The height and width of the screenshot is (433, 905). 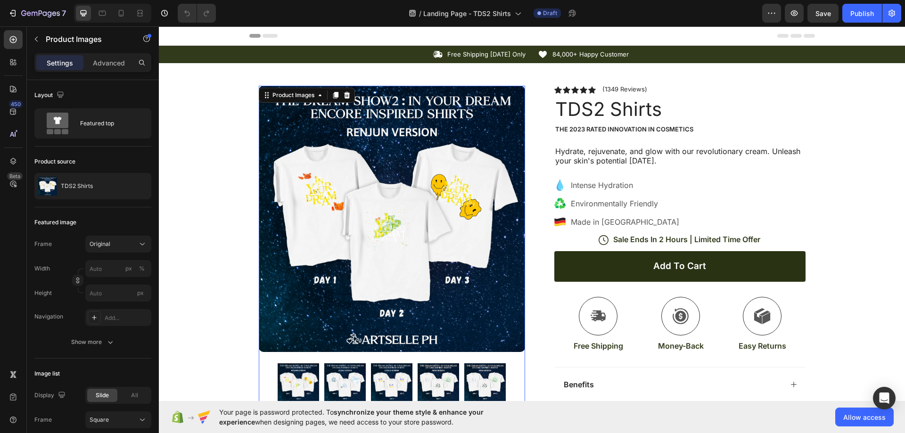 What do you see at coordinates (823, 13) in the screenshot?
I see `span: Save` at bounding box center [823, 13].